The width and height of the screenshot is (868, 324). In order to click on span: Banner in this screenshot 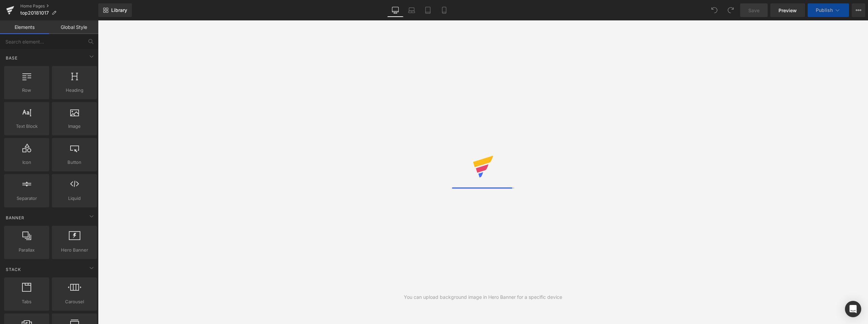, I will do `click(15, 218)`.